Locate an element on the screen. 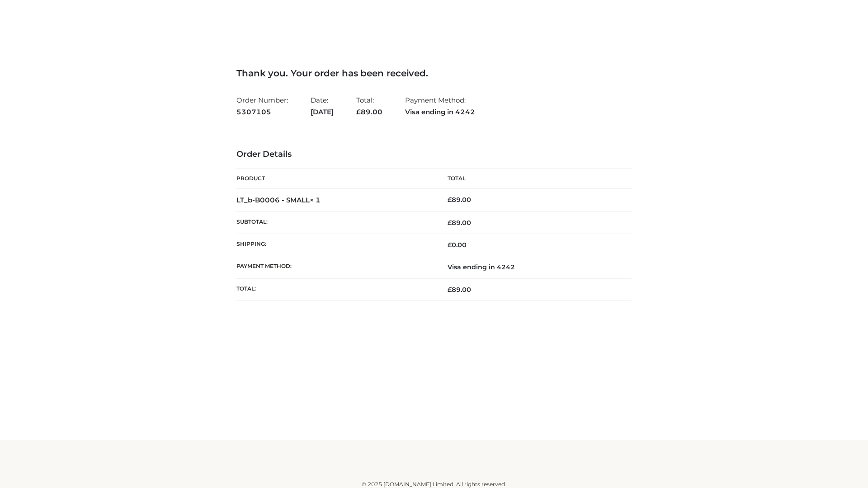 The image size is (868, 488). strong: × 1 is located at coordinates (315, 200).